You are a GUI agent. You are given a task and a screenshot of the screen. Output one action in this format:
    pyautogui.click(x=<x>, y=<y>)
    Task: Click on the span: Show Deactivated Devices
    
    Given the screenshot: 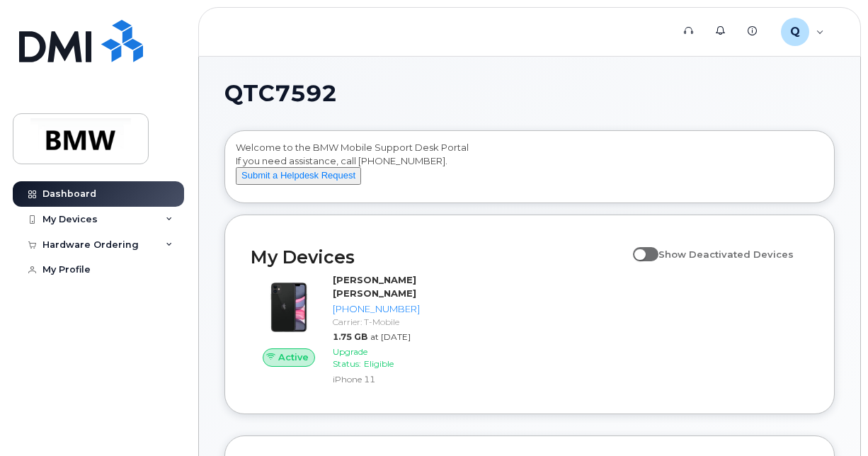 What is the action you would take?
    pyautogui.click(x=726, y=254)
    